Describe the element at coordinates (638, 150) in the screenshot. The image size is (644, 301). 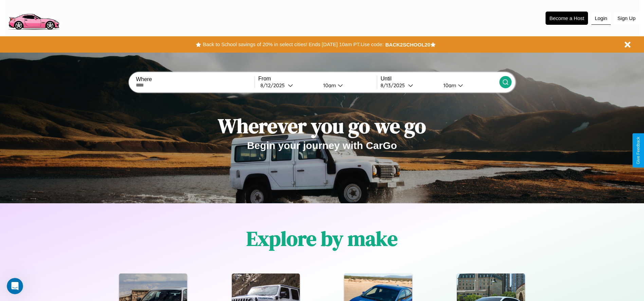
I see `div: Give Feedback` at that location.